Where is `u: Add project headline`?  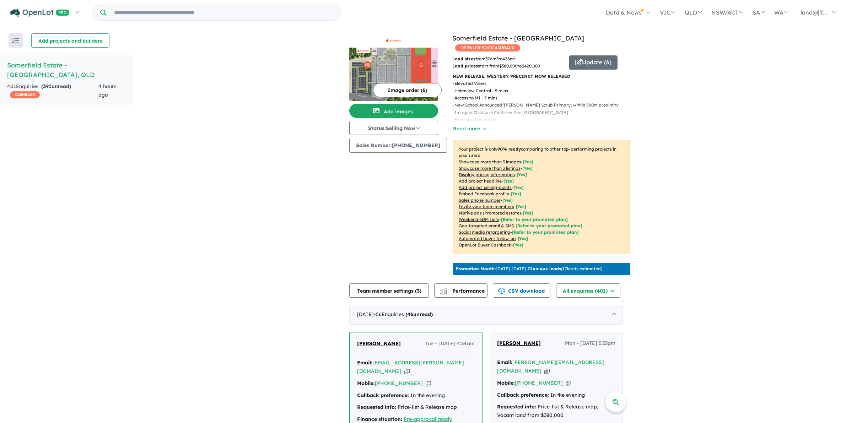
u: Add project headline is located at coordinates (480, 181).